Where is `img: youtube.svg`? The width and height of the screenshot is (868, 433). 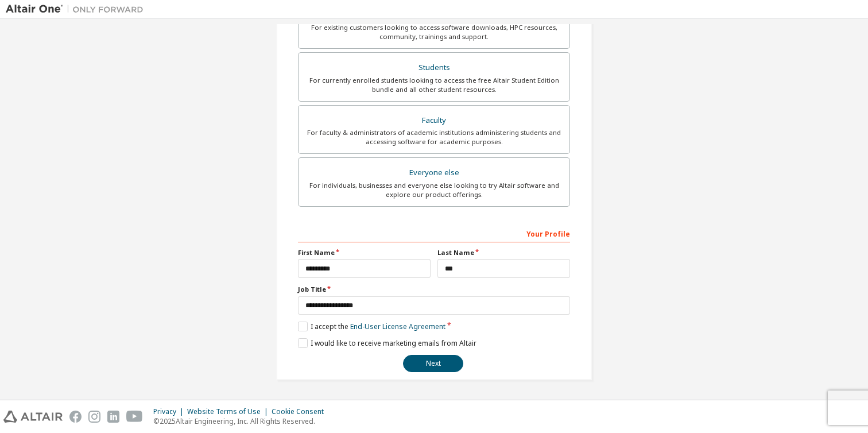 img: youtube.svg is located at coordinates (134, 416).